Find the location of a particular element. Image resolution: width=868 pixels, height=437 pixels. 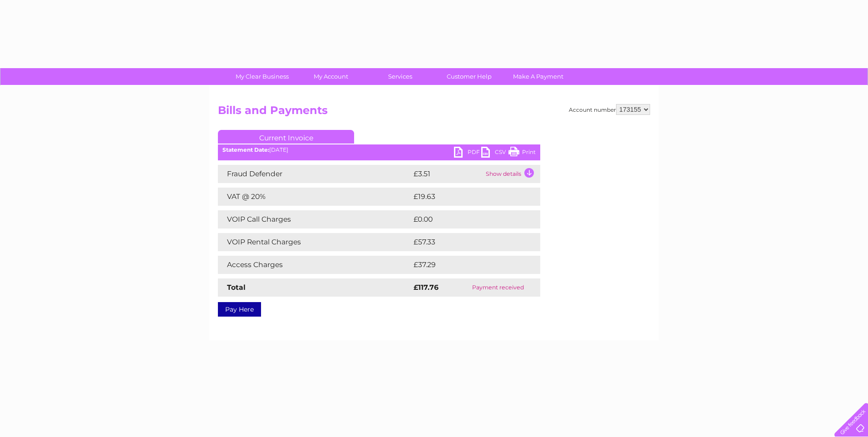

a: Make A Payment is located at coordinates (538, 76).